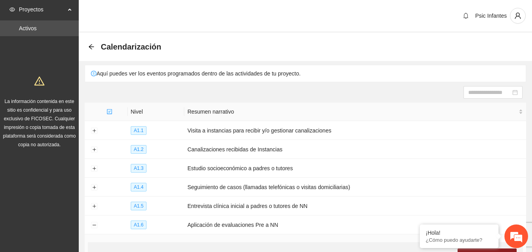 This screenshot has width=532, height=252. What do you see at coordinates (12, 9) in the screenshot?
I see `span: eye` at bounding box center [12, 9].